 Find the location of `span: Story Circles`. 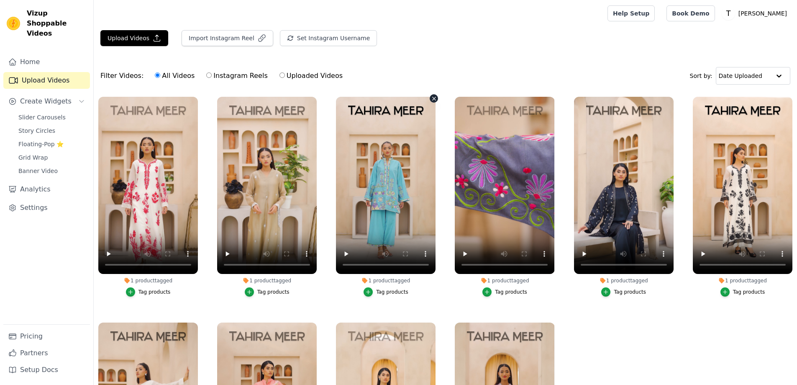

span: Story Circles is located at coordinates (37, 131).